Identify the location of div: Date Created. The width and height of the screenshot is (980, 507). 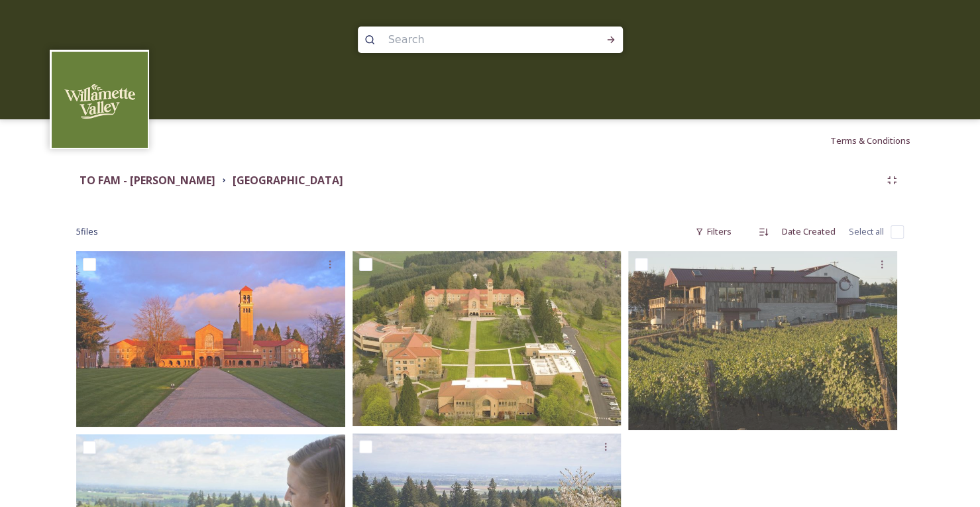
(809, 232).